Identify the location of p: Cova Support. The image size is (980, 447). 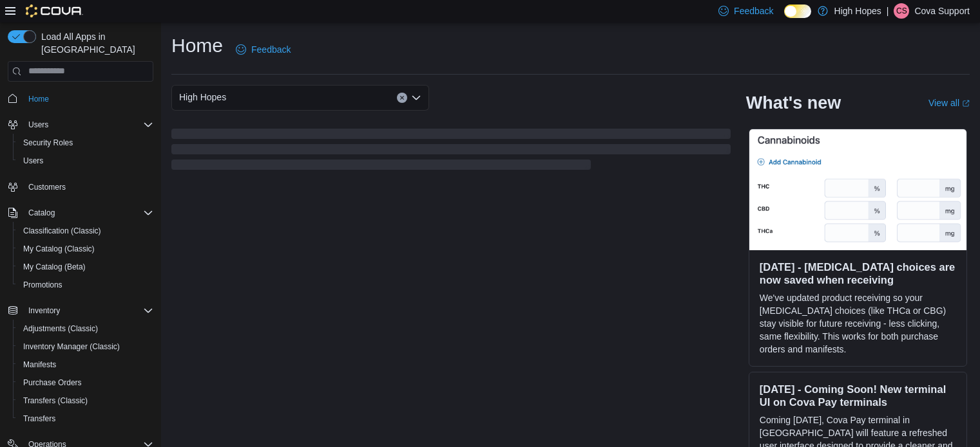
(942, 11).